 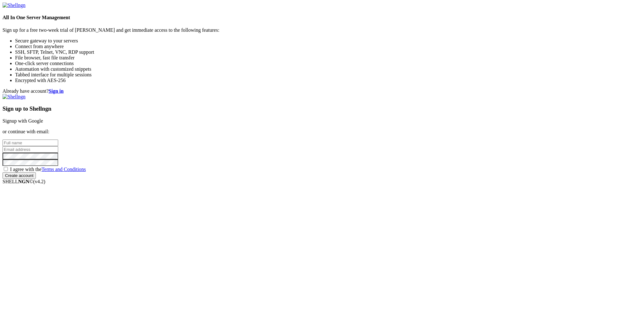 What do you see at coordinates (64, 169) in the screenshot?
I see `a: Terms and Conditions` at bounding box center [64, 169].